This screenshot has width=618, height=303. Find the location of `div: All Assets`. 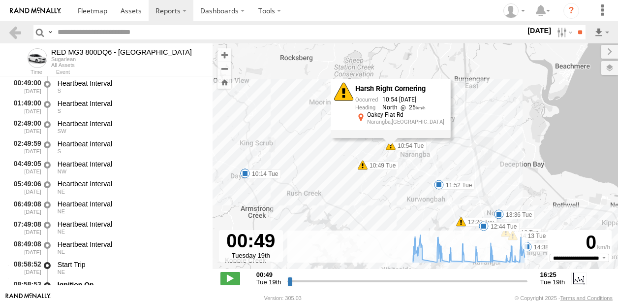

div: All Assets is located at coordinates (122, 65).